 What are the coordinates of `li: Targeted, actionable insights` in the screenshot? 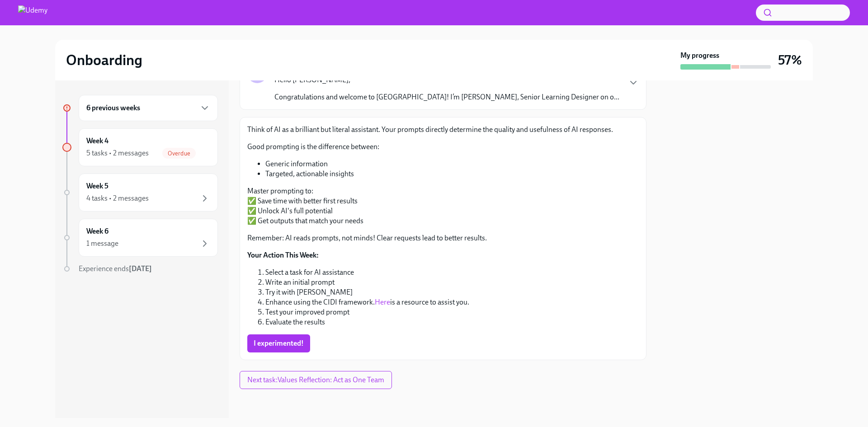 It's located at (452, 174).